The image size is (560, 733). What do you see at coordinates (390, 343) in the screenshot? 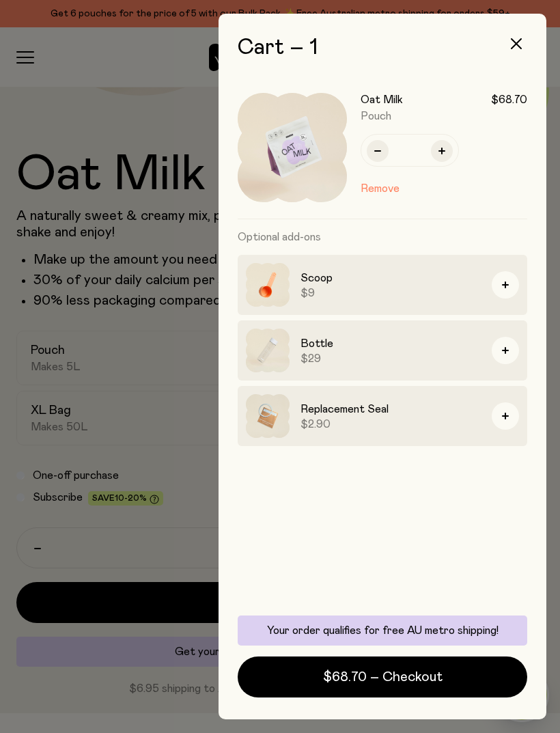
I see `h3: Bottle` at bounding box center [390, 343].